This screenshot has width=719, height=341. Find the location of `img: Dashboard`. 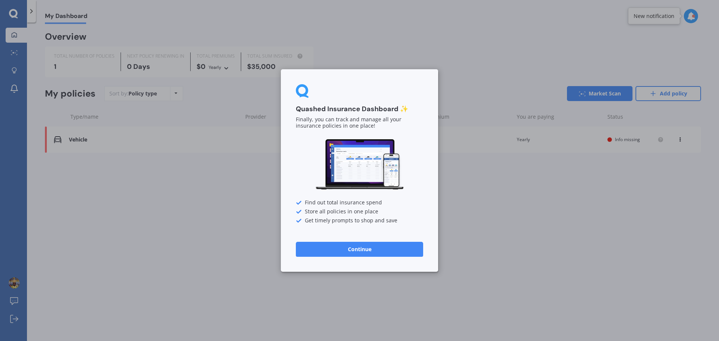

img: Dashboard is located at coordinates (360, 164).